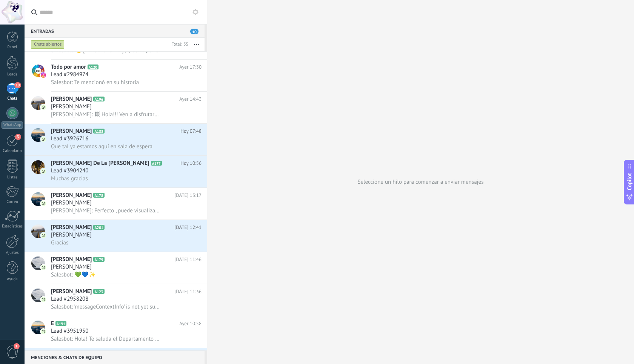 The image size is (634, 364). I want to click on div: Leads, so click(12, 74).